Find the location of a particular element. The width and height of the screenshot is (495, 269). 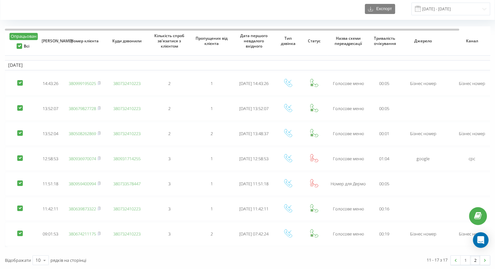

a: 380674211175 is located at coordinates (82, 234).